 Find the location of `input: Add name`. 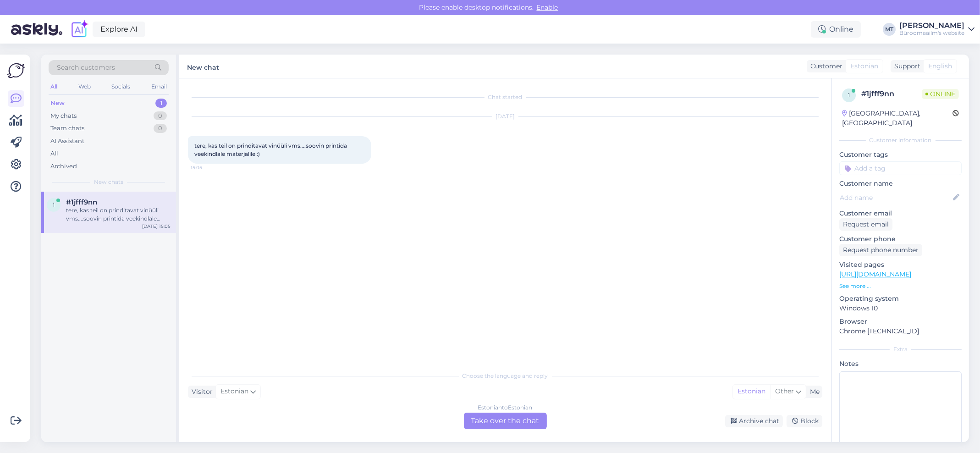

input: Add name is located at coordinates (896, 198).